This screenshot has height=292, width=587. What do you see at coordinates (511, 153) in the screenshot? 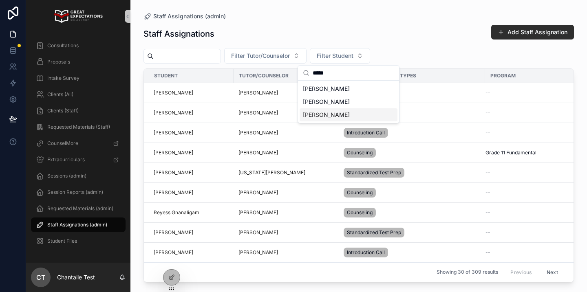
I see `span: Grade 11 Fundamental` at bounding box center [511, 153].